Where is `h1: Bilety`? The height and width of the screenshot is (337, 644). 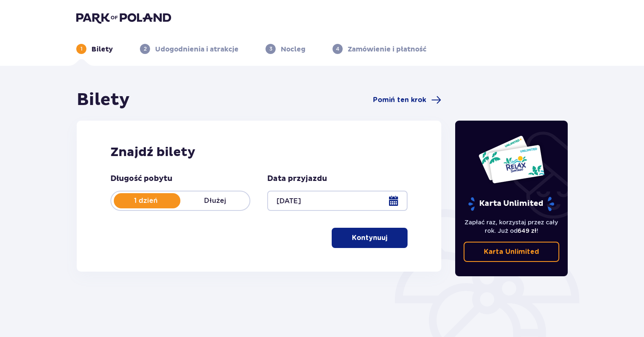
h1: Bilety is located at coordinates (103, 100).